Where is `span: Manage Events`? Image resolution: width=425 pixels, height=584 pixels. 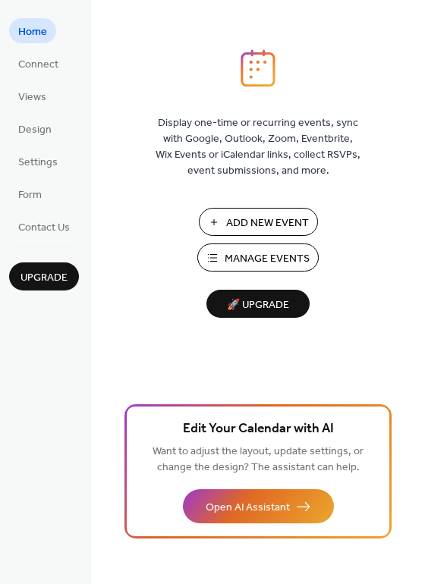
span: Manage Events is located at coordinates (267, 259).